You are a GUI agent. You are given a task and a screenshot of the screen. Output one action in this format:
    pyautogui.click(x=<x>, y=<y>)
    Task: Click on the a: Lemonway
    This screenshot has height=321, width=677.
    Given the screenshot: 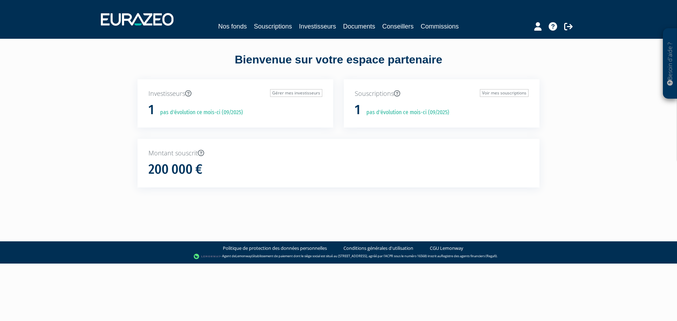 What is the action you would take?
    pyautogui.click(x=244, y=256)
    